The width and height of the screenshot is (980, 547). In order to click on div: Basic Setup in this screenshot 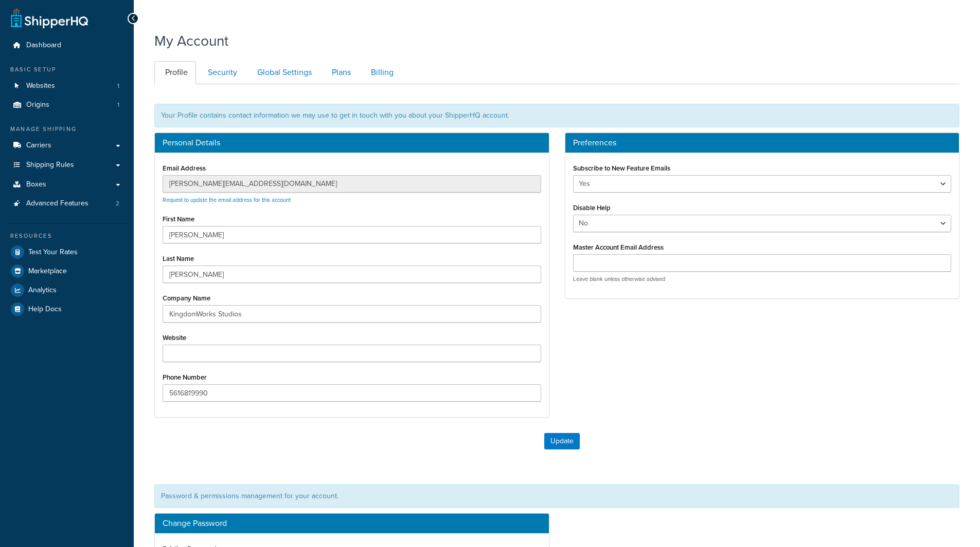, I will do `click(67, 70)`.